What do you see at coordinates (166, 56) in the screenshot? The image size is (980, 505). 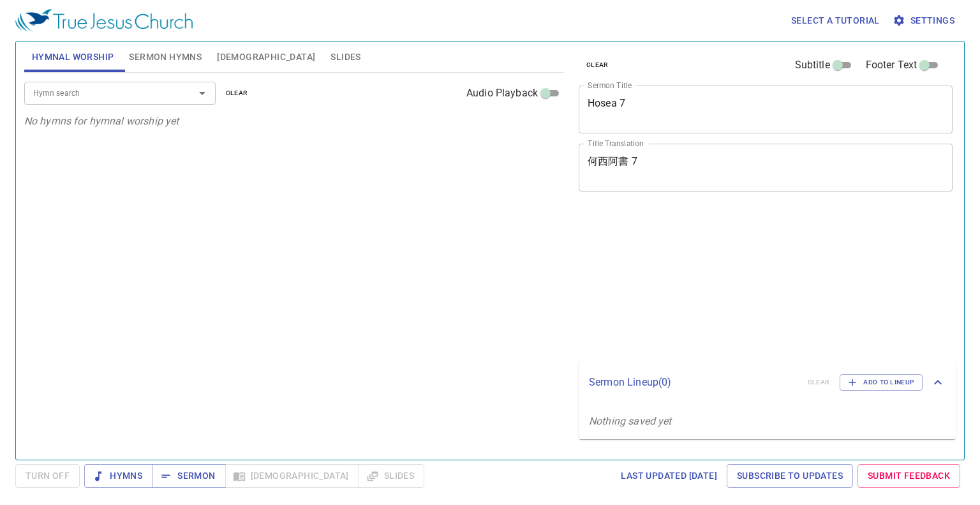 I see `span: Sermon Hymns` at bounding box center [166, 56].